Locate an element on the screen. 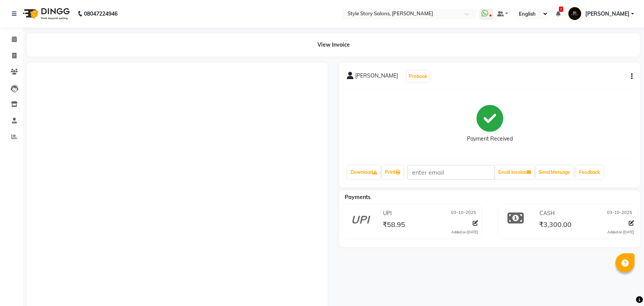 This screenshot has width=644, height=306. span: ₹58.95 is located at coordinates (394, 225).